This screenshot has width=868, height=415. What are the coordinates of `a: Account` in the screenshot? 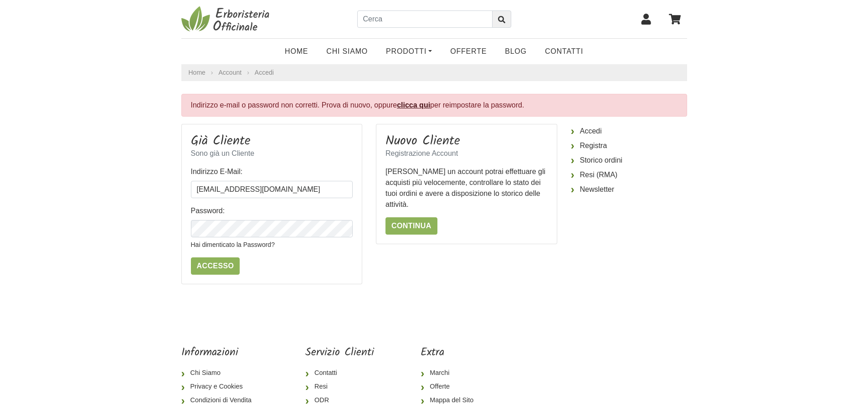 It's located at (230, 73).